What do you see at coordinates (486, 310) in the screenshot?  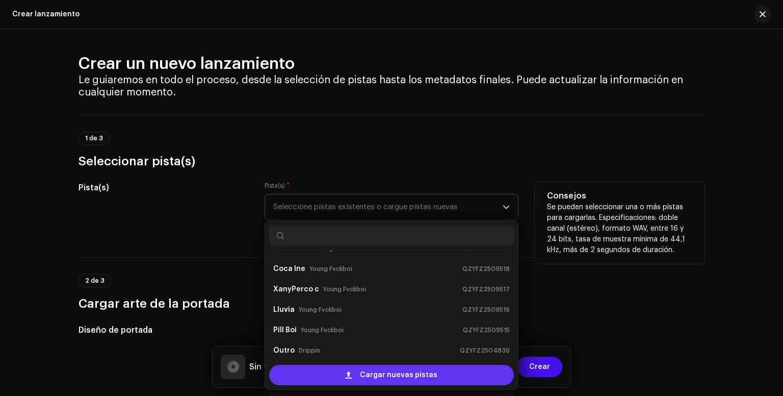 I see `small: QZYFZ2509516` at bounding box center [486, 310].